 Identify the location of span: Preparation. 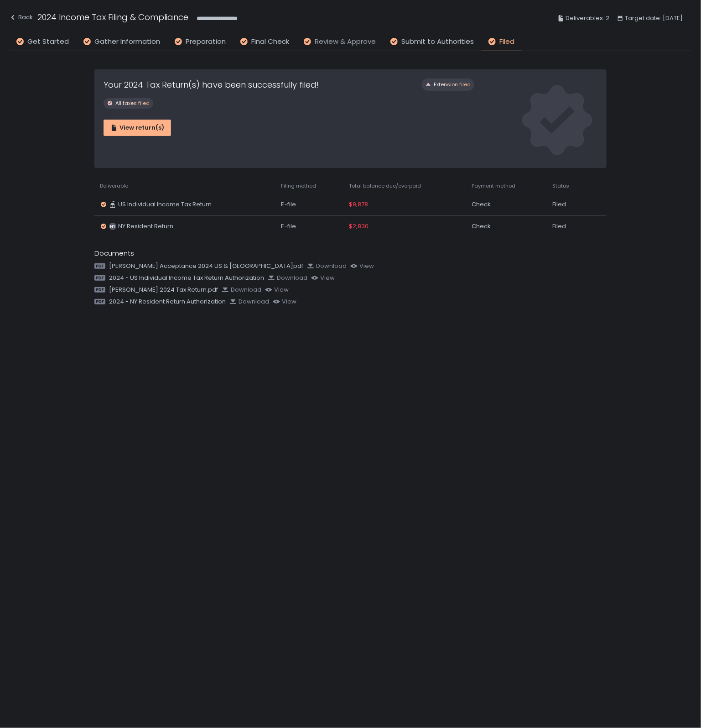
(206, 42).